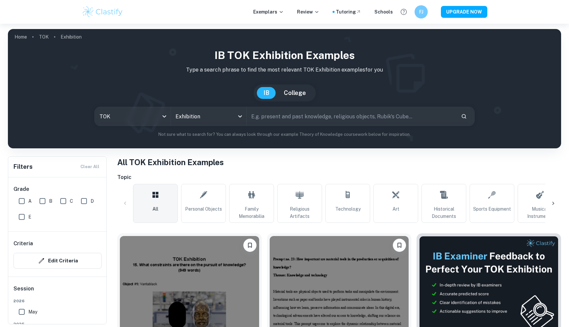 The height and width of the screenshot is (327, 569). Describe the element at coordinates (92, 201) in the screenshot. I see `span: D` at that location.